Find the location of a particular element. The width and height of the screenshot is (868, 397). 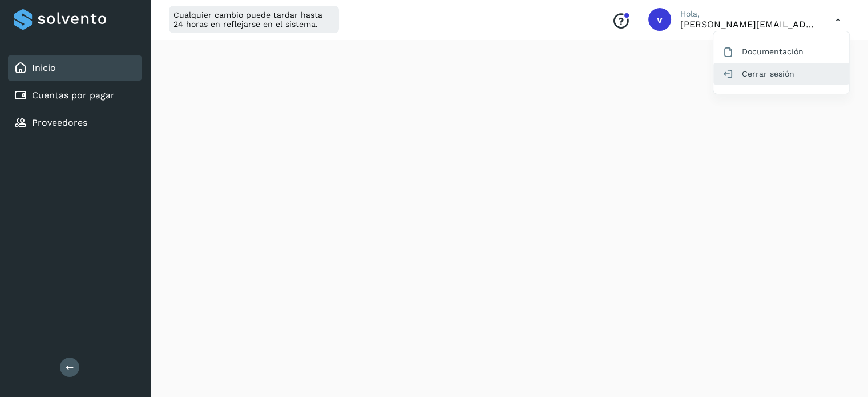

div: Proveedores is located at coordinates (75, 123).